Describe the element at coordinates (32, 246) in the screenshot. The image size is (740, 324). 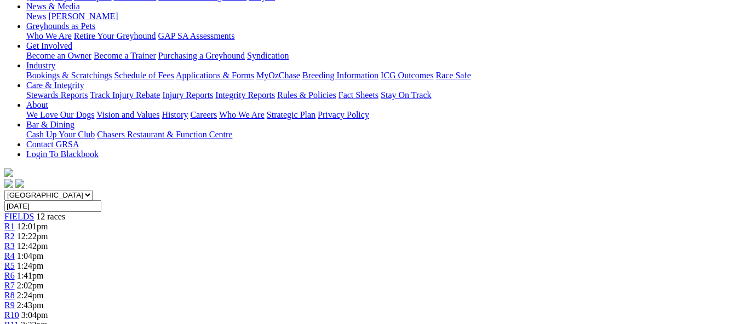
I see `span: 12:42pm` at that location.